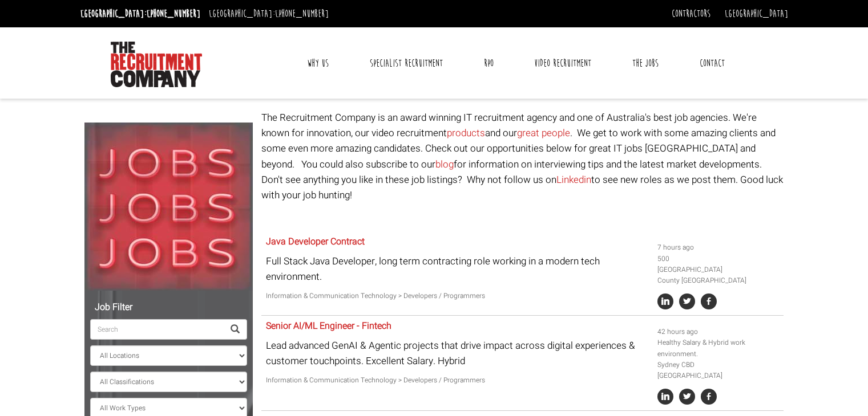 This screenshot has width=868, height=416. I want to click on a: Specialist Recruitment, so click(406, 64).